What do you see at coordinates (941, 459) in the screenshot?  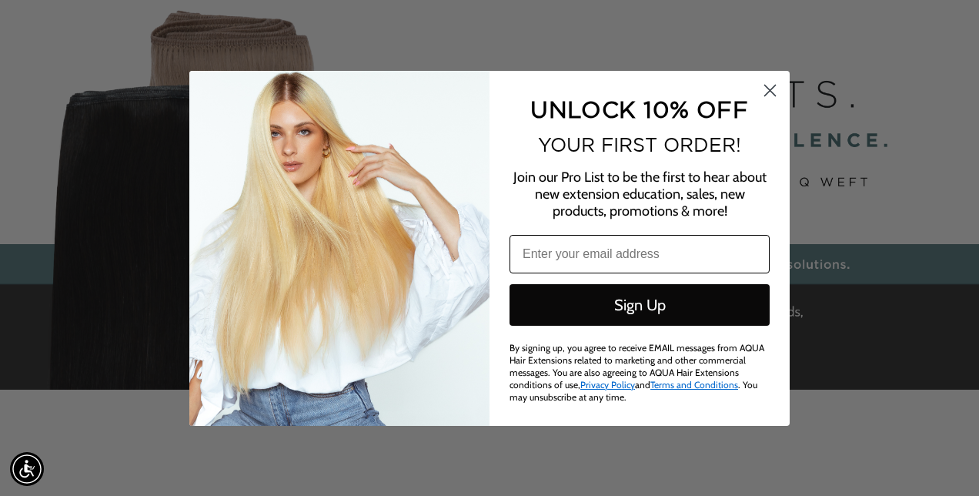 I see `div: Chat Widget` at bounding box center [941, 459].